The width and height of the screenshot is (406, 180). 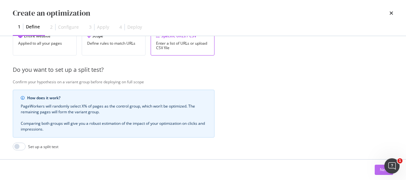 I want to click on div: Define, so click(x=33, y=27).